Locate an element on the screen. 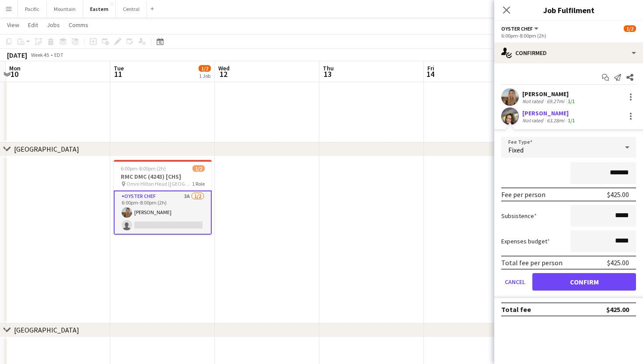 This screenshot has height=364, width=643. div: Fee per person is located at coordinates (523, 195).